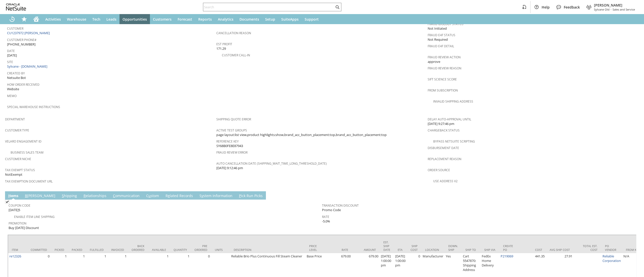 Image resolution: width=644 pixels, height=277 pixels. Describe the element at coordinates (509, 248) in the screenshot. I see `div: Create PO` at that location.